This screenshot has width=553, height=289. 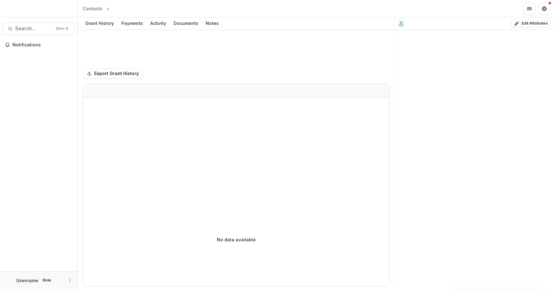 I want to click on button: Export Grant History, so click(x=113, y=73).